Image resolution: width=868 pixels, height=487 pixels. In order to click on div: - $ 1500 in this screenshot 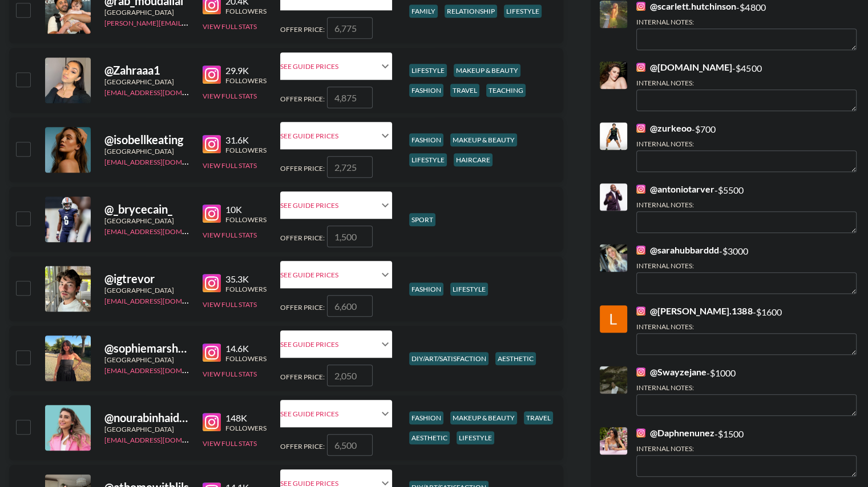, I will do `click(746, 452)`.